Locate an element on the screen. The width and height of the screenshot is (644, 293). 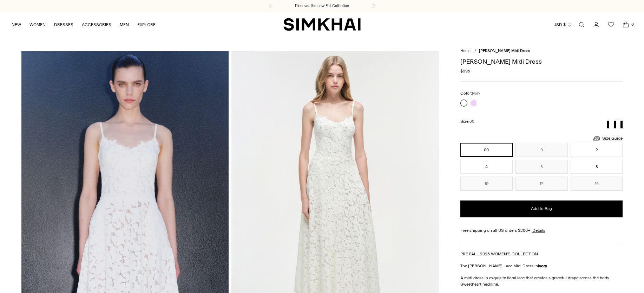
a: NEW is located at coordinates (16, 24).